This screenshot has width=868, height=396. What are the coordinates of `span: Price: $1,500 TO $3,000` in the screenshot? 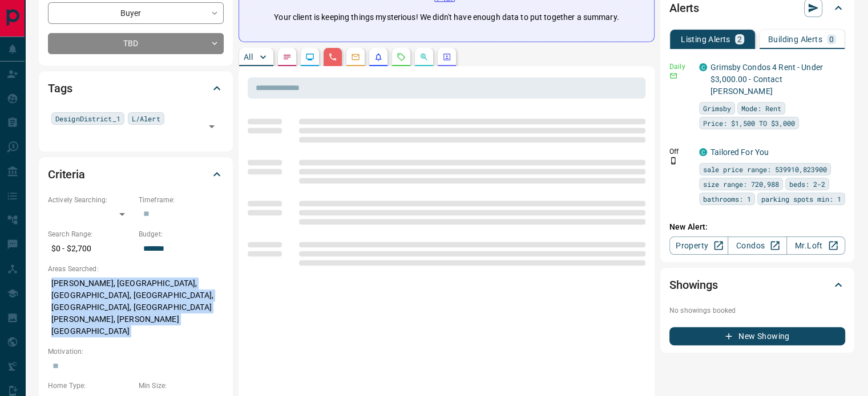 It's located at (749, 123).